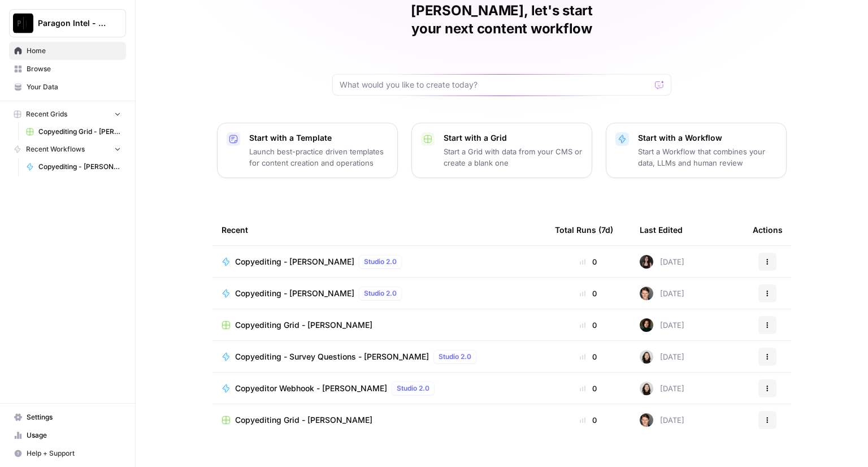 The width and height of the screenshot is (868, 467). I want to click on input: What would you like to create today?, so click(495, 85).